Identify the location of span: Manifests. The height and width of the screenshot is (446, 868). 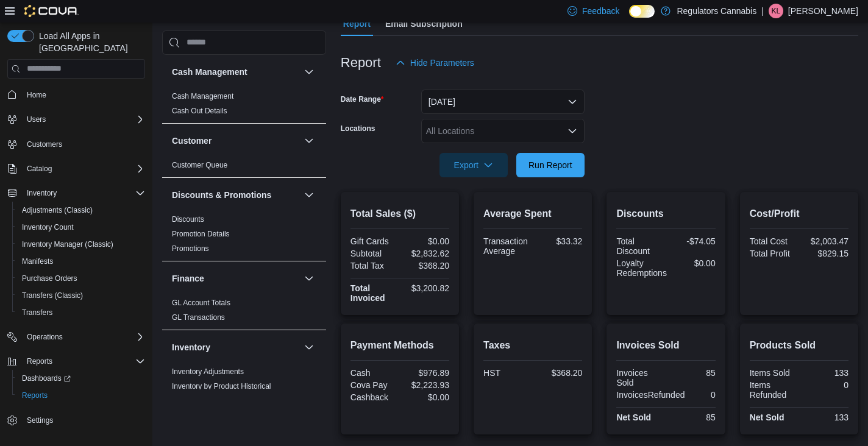
(37, 261).